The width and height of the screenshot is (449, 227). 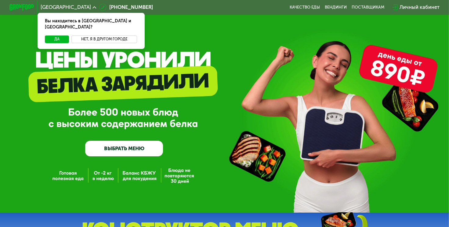 What do you see at coordinates (336, 7) in the screenshot?
I see `a: Вендинги` at bounding box center [336, 7].